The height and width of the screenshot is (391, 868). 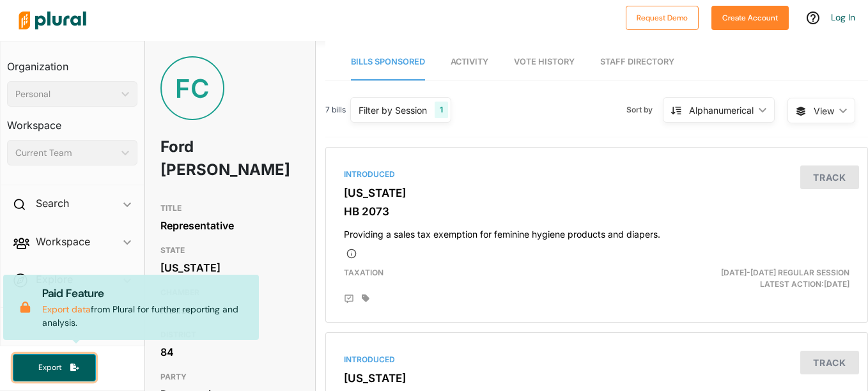 I want to click on p: Paid Feature, so click(x=145, y=293).